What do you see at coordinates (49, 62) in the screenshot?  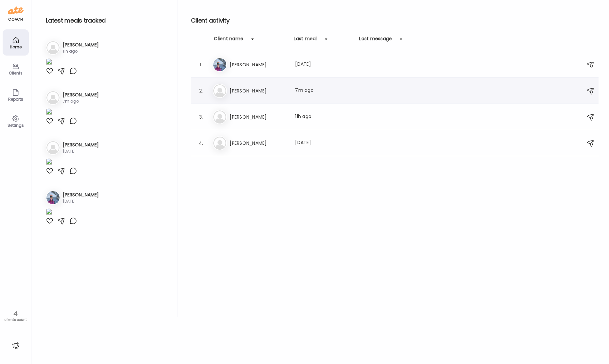 I see `img: images%2FGKFXbmkc6cPLP0vp1vcobH7u7Ue2%2FPPyC4SzW6mncsUUjiF1S%2FuvZUbNXc8QlwqOaFThhL_1080` at bounding box center [49, 62].